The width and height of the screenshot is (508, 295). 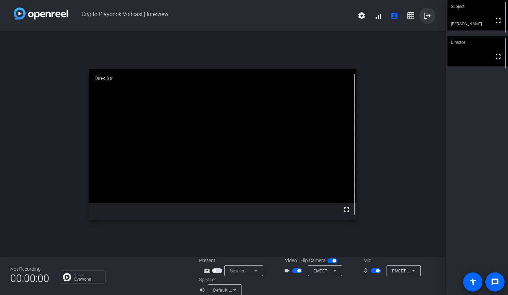 What do you see at coordinates (30, 269) in the screenshot?
I see `div: Not Recording` at bounding box center [30, 269].